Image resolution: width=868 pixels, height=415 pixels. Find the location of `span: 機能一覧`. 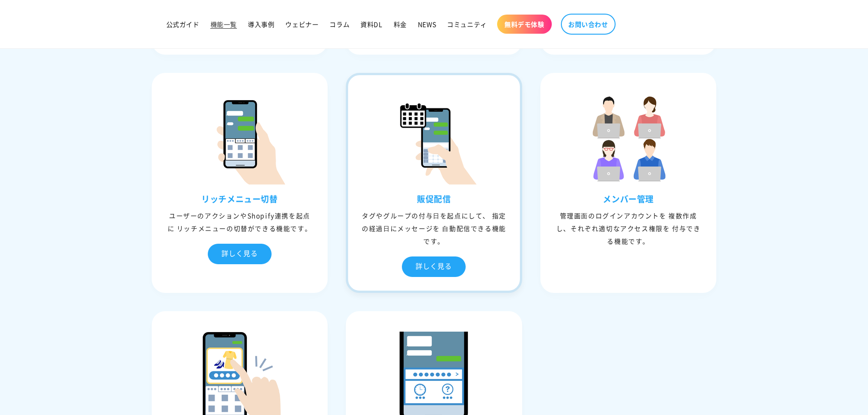

span: 機能一覧 is located at coordinates (223, 24).